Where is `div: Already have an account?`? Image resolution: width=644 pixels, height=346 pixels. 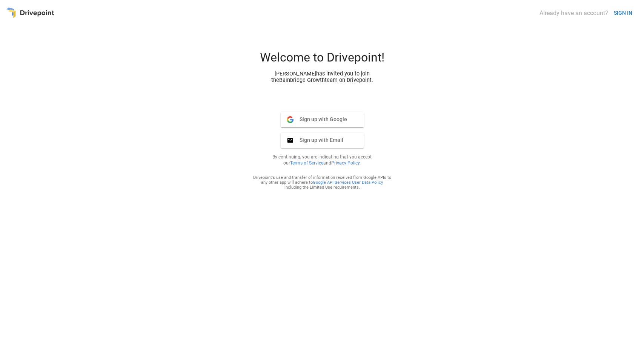
div: Already have an account? is located at coordinates (574, 13).